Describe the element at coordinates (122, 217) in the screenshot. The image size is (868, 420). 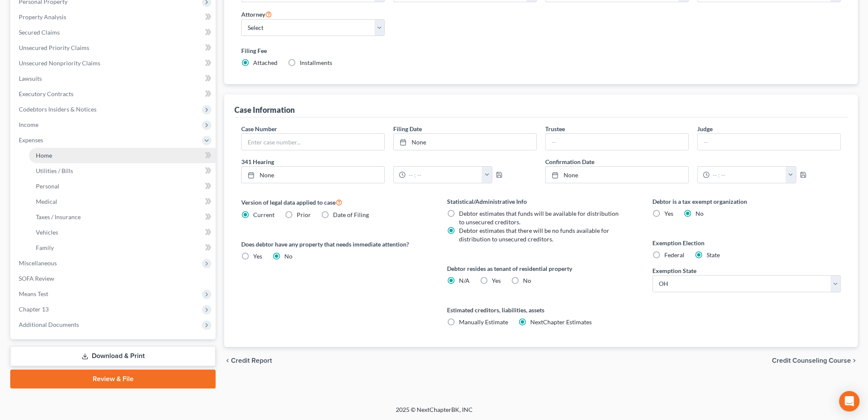
I see `a: Taxes / Insurance` at that location.